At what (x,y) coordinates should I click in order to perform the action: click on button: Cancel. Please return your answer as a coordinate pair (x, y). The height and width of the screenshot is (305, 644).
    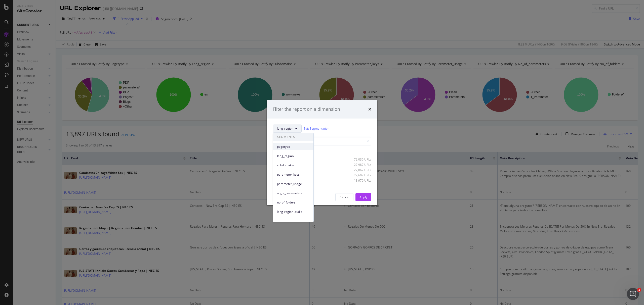
    Looking at the image, I should click on (344, 197).